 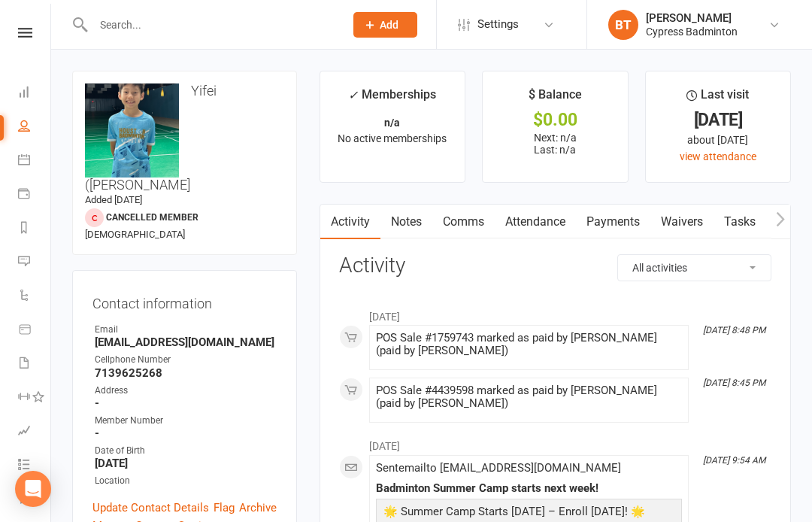 I want to click on a: People, so click(x=35, y=127).